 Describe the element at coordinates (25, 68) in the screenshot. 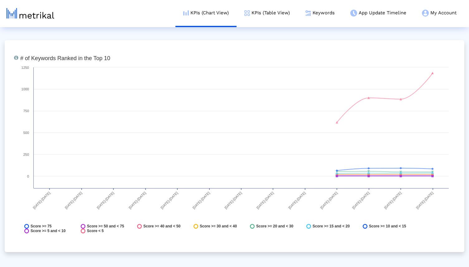

I see `text: 1250` at that location.